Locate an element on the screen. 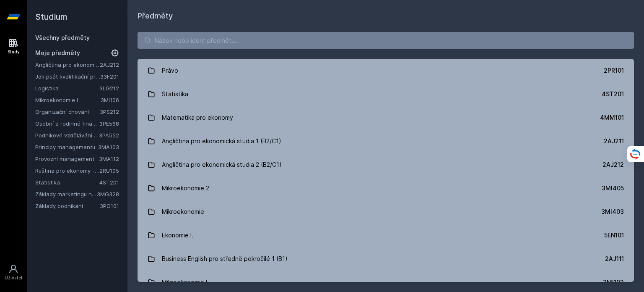 The image size is (644, 292). span: Moje předměty is located at coordinates (58, 53).